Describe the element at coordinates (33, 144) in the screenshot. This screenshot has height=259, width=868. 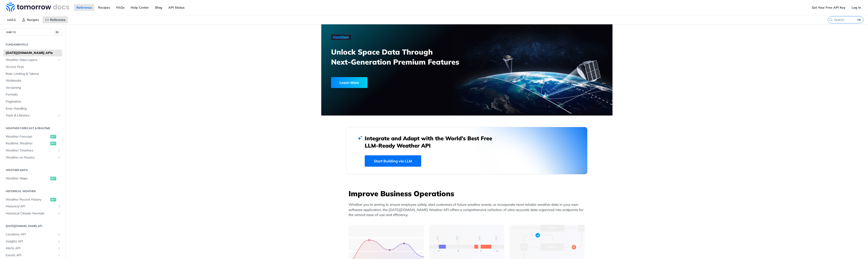
I see `a: Realtime Weatherget` at that location.